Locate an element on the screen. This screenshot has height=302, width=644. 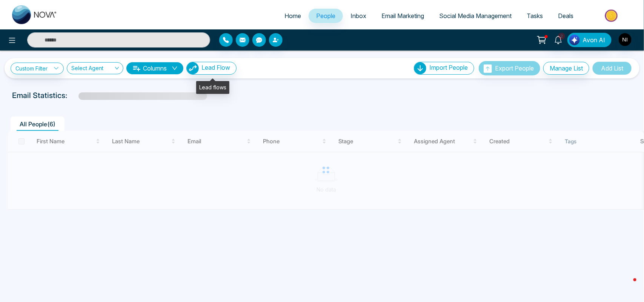
span: Inbox is located at coordinates (358, 16).